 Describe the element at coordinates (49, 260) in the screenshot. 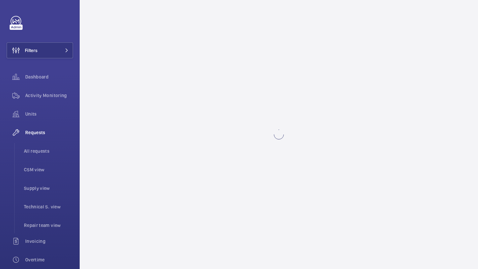

I see `span: Overtime` at that location.